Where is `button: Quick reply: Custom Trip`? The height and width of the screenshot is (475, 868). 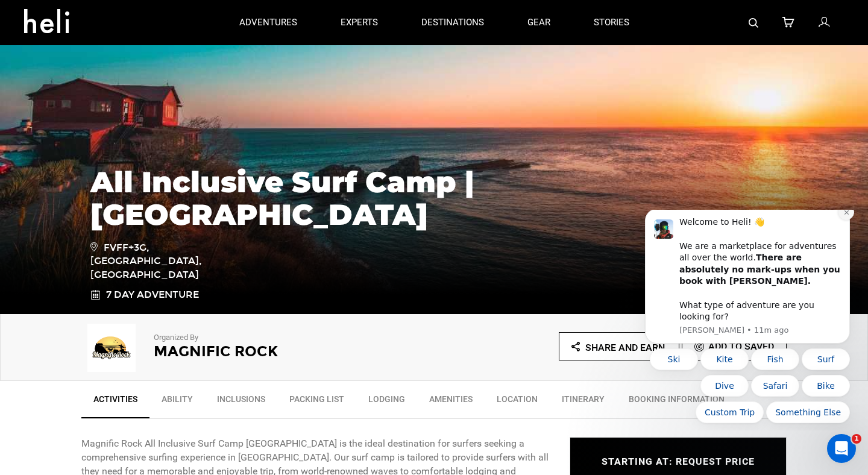
button: Quick reply: Custom Trip is located at coordinates (103, 203).